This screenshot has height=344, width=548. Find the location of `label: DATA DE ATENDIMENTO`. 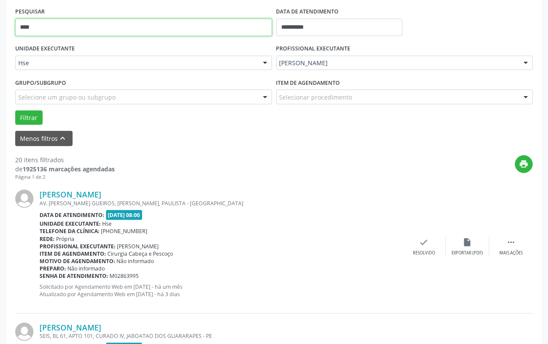

label: DATA DE ATENDIMENTO is located at coordinates (308, 12).